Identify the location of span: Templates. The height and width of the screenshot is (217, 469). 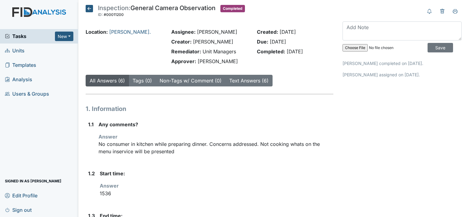
(21, 65).